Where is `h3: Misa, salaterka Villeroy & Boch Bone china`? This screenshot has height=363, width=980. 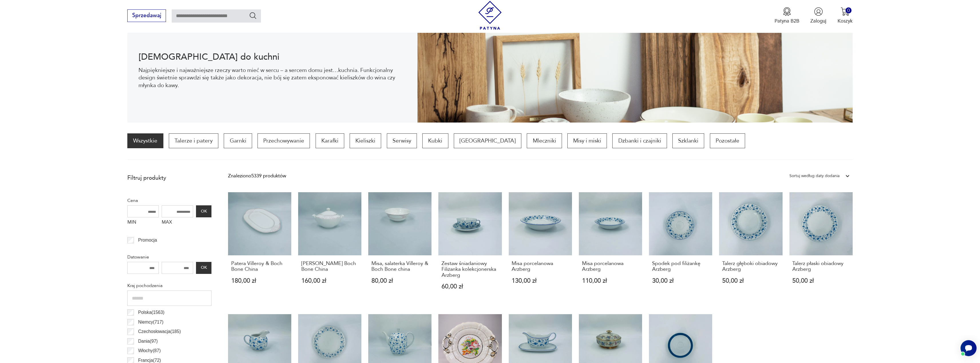
h3: Misa, salaterka Villeroy & Boch Bone china is located at coordinates (400, 267).